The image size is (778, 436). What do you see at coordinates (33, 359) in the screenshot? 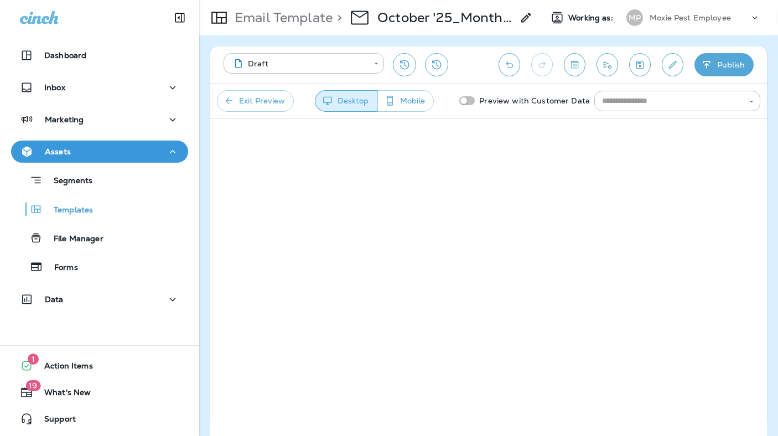
I see `span: 1` at bounding box center [33, 359].